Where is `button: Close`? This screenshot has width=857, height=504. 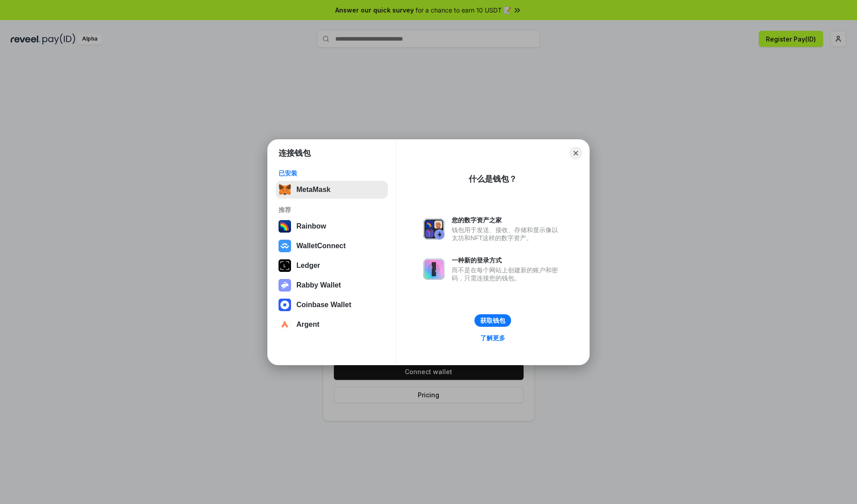
button: Close is located at coordinates (576, 153).